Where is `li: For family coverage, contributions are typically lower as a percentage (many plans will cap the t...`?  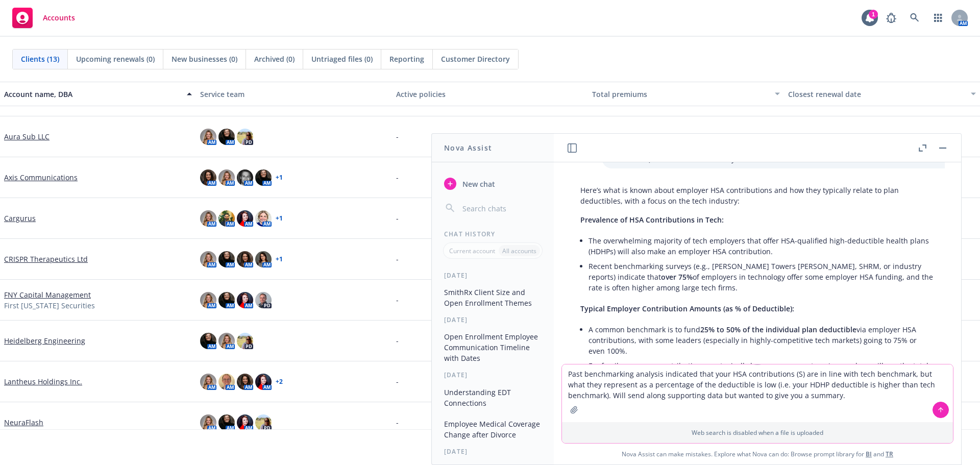
li: For family coverage, contributions are typically lower as a percentage (many plans will cap the t... is located at coordinates (762, 370).